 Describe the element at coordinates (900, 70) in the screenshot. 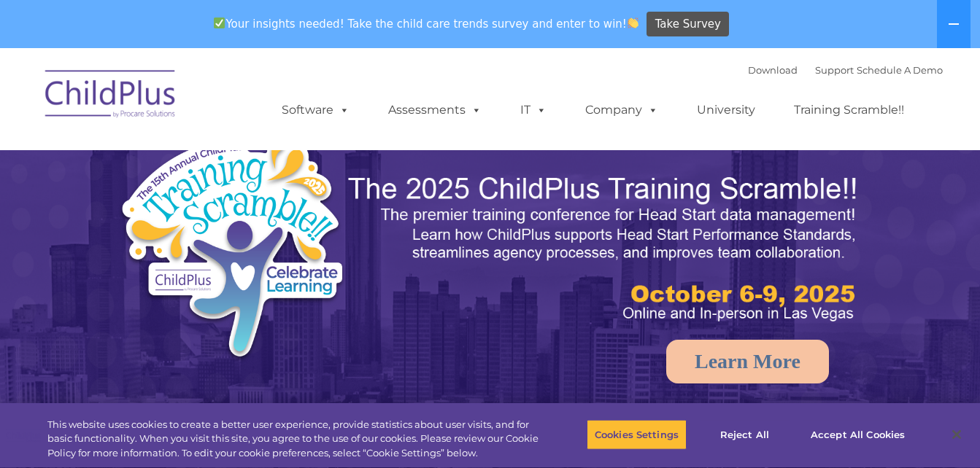

I see `a: Schedule A Demo` at that location.